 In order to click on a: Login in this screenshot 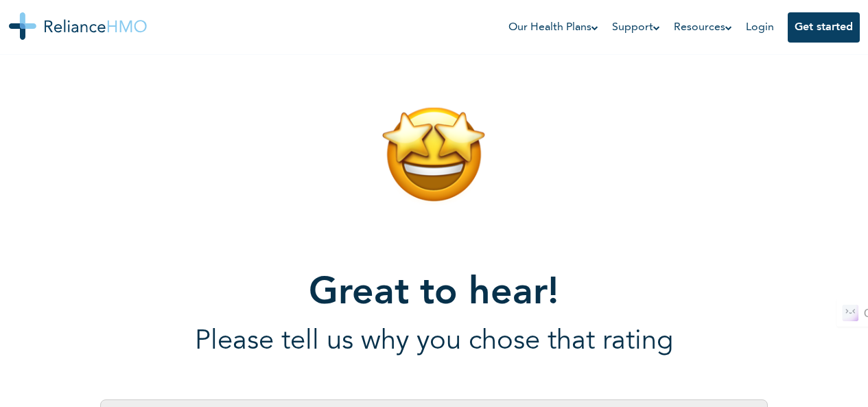, I will do `click(759, 28)`.